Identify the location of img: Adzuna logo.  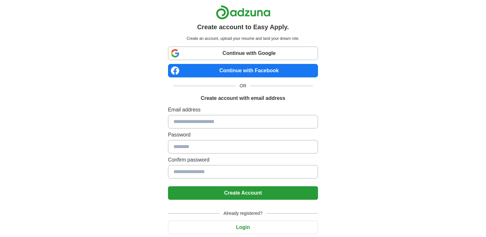
(243, 12).